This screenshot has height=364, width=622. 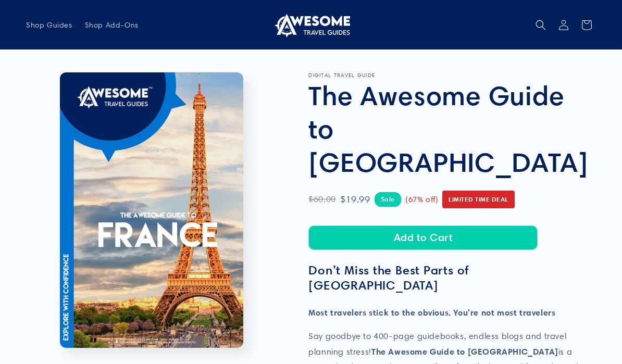 What do you see at coordinates (311, 24) in the screenshot?
I see `a: Awesome Travel Guides` at bounding box center [311, 24].